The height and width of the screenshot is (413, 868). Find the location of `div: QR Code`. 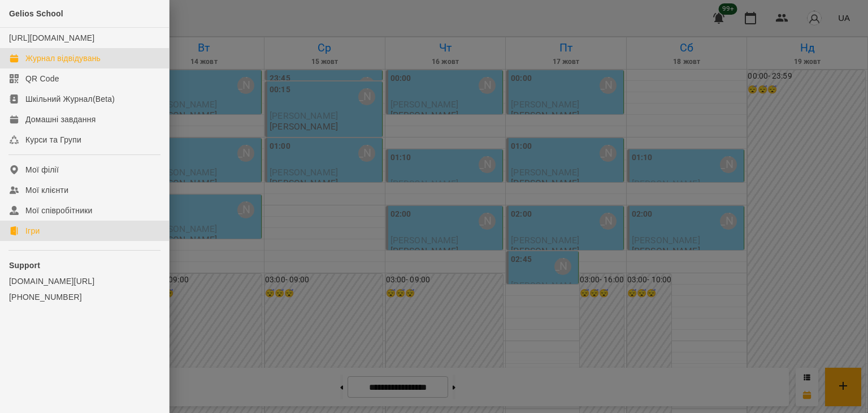

div: QR Code is located at coordinates (43, 79).